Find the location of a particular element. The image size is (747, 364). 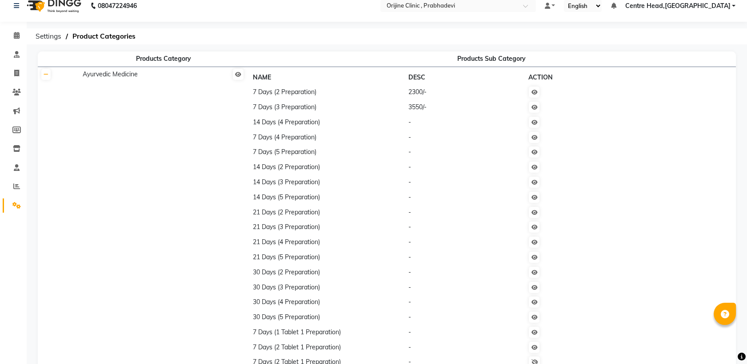

span: 7 Days (3 Preparation) is located at coordinates (284, 107).